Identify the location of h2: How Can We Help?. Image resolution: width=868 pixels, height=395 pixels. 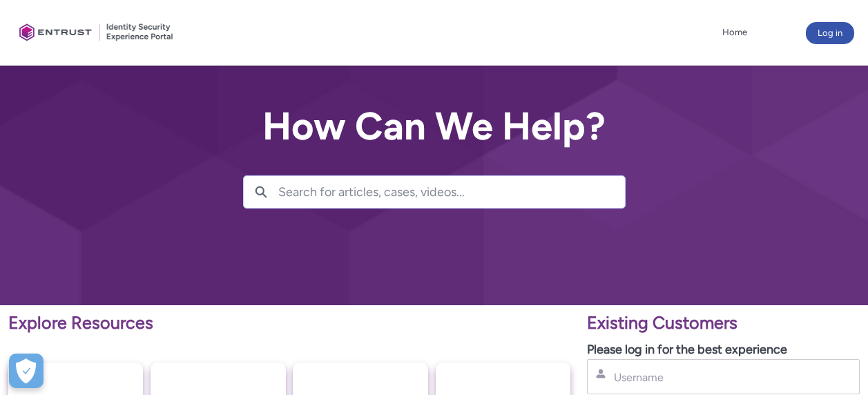
(434, 126).